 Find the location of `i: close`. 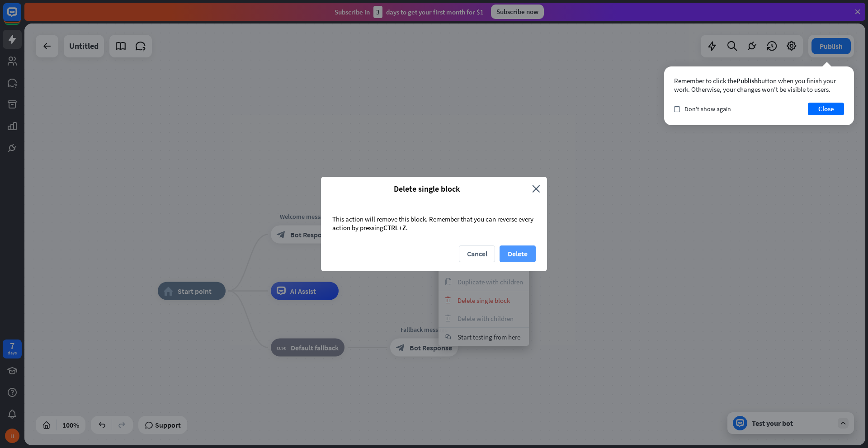

i: close is located at coordinates (536, 188).